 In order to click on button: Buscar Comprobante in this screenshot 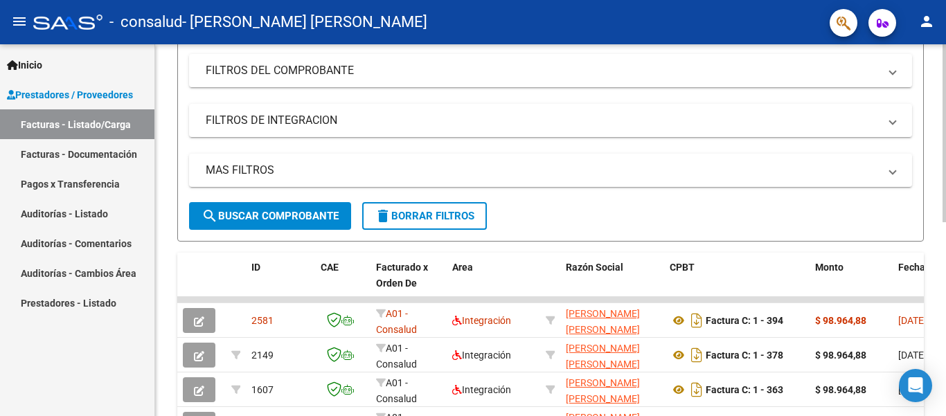, I will do `click(270, 216)`.